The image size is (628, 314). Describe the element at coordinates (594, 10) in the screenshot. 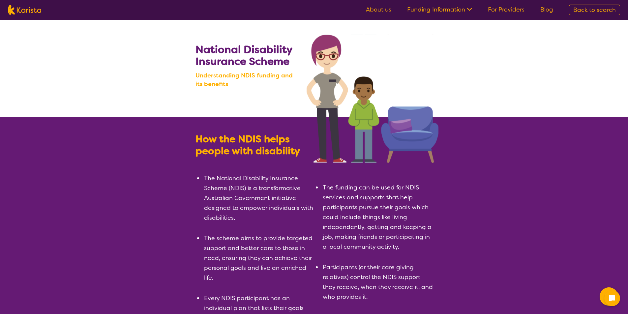

I see `a: Back to search` at that location.